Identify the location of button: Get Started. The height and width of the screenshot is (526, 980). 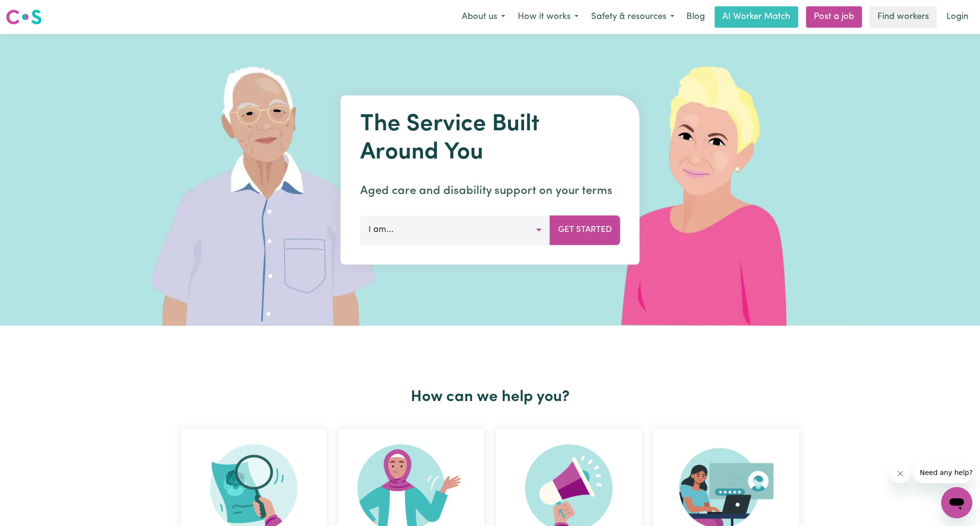
(584, 230).